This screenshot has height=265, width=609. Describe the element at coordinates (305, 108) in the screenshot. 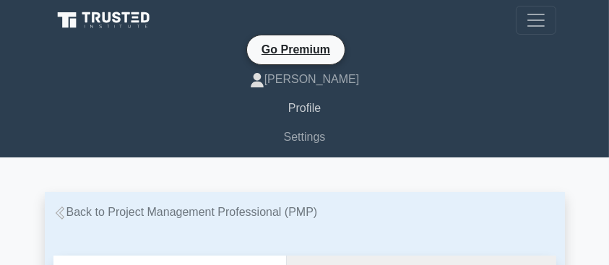

I see `a: Profile` at that location.